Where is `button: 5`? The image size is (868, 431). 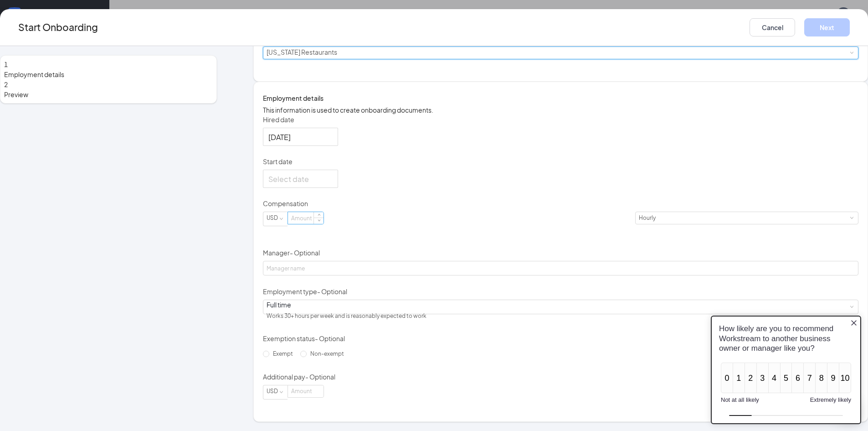
button: 5 is located at coordinates (82, 70).